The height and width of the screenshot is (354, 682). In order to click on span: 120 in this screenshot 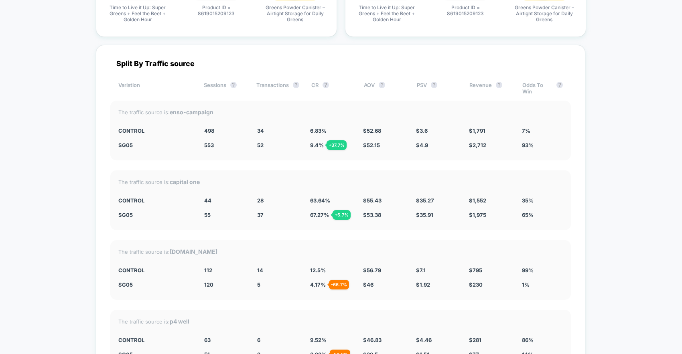, I will do `click(209, 285)`.